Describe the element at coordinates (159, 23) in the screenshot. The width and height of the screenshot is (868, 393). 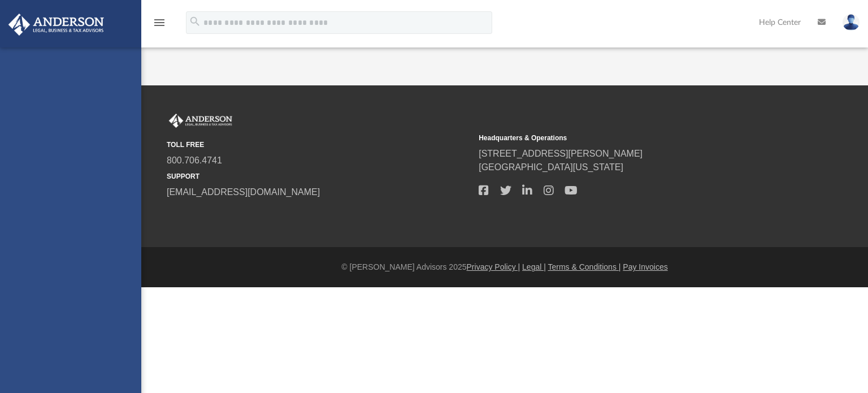
I see `i: menu` at that location.